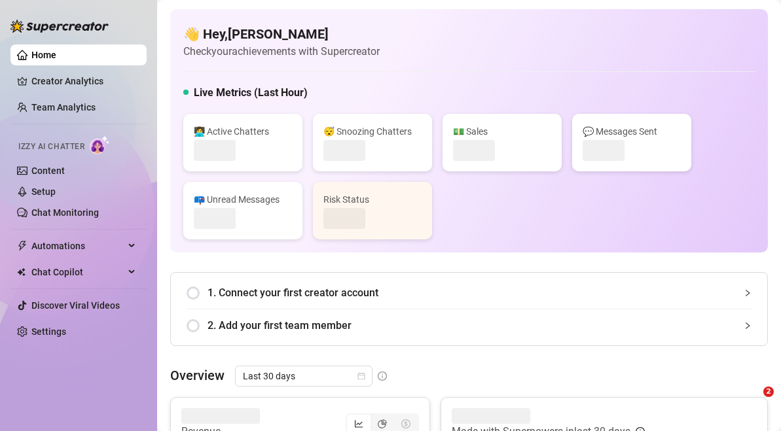  I want to click on span: thunderbolt, so click(22, 246).